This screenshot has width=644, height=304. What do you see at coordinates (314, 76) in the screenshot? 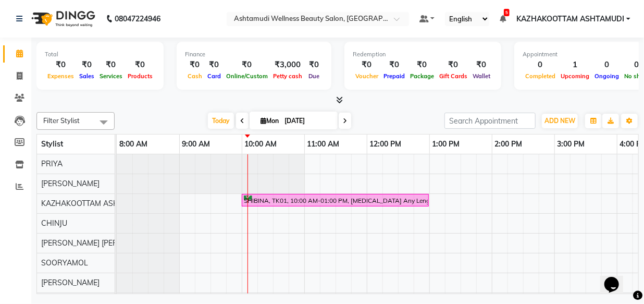
I see `span: Due` at bounding box center [314, 76].